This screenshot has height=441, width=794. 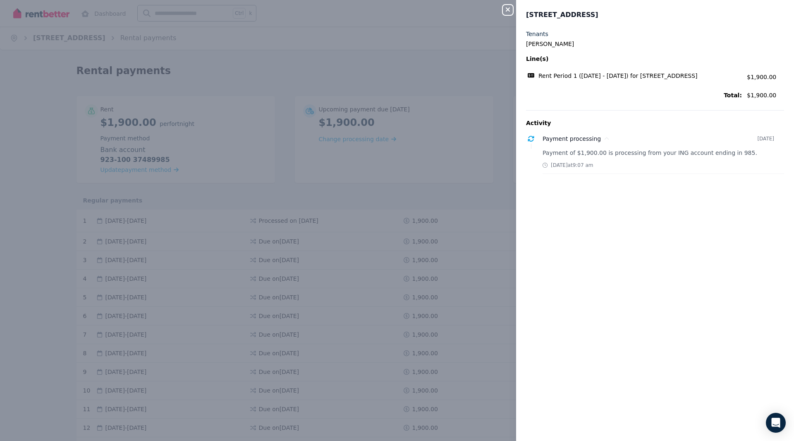 What do you see at coordinates (17, 25) in the screenshot?
I see `img: website_grey.svg` at bounding box center [17, 25].